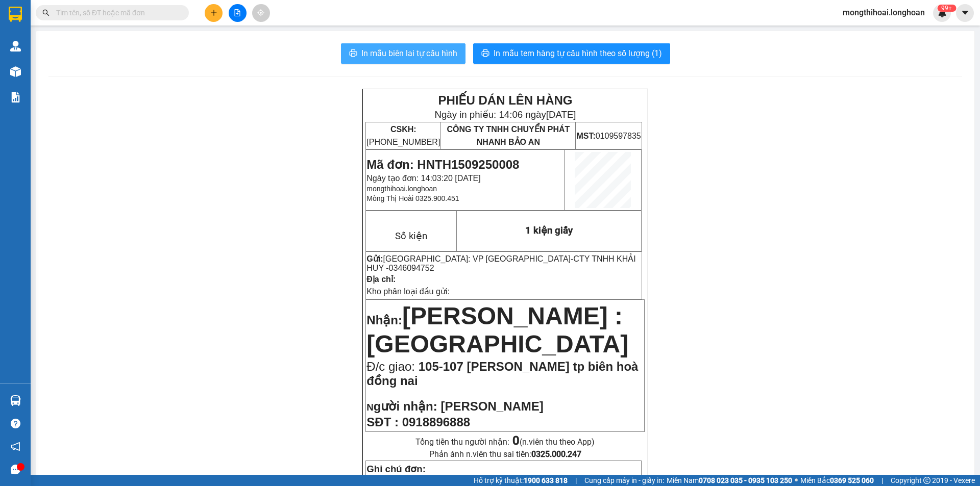 The height and width of the screenshot is (486, 980). Describe the element at coordinates (553, 442) in the screenshot. I see `span: (n.viên thu theo App)` at that location.